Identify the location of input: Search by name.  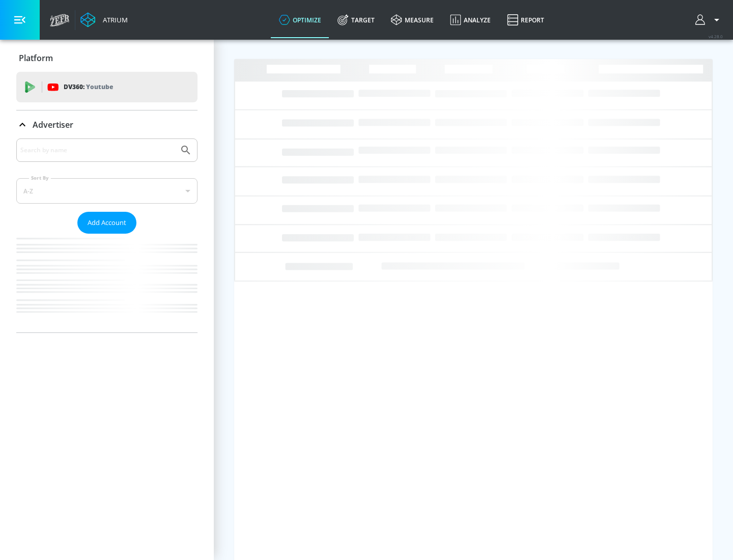
(97, 150).